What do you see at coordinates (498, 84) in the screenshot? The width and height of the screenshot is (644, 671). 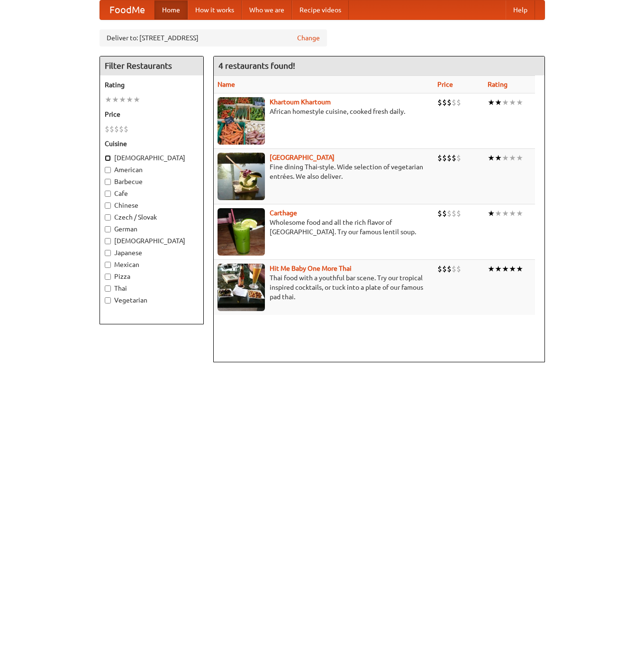 I see `a: Rating` at bounding box center [498, 84].